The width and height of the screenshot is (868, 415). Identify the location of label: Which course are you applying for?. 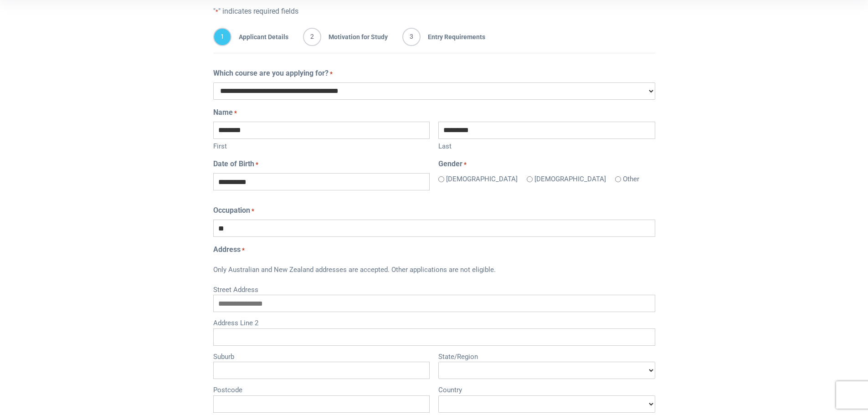
(273, 73).